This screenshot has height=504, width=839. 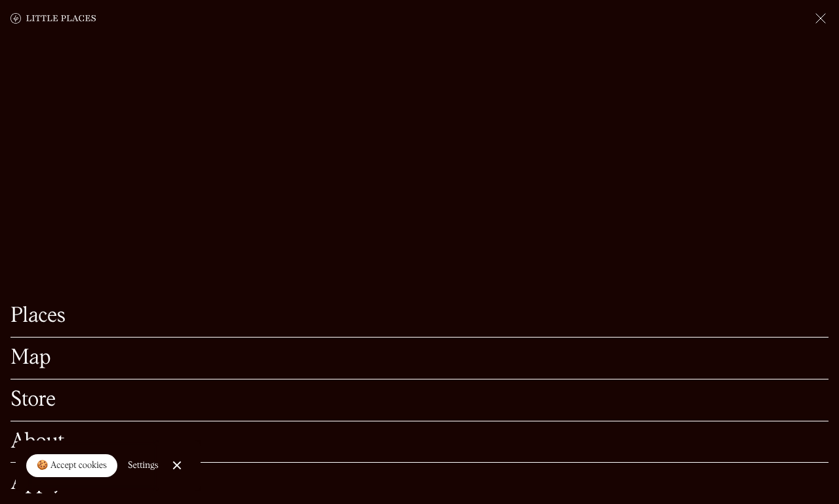 What do you see at coordinates (419, 441) in the screenshot?
I see `a: About` at bounding box center [419, 441].